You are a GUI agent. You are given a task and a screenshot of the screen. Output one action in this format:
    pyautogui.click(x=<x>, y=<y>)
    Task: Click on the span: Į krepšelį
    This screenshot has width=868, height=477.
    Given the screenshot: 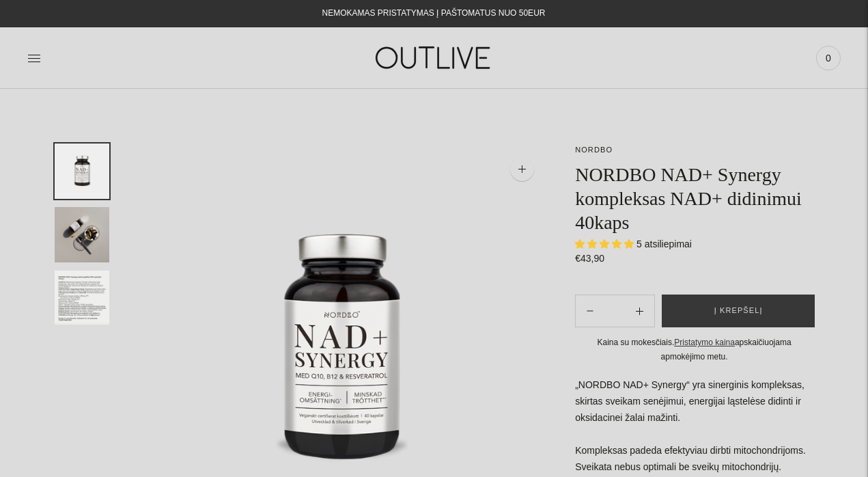 What is the action you would take?
    pyautogui.click(x=738, y=311)
    